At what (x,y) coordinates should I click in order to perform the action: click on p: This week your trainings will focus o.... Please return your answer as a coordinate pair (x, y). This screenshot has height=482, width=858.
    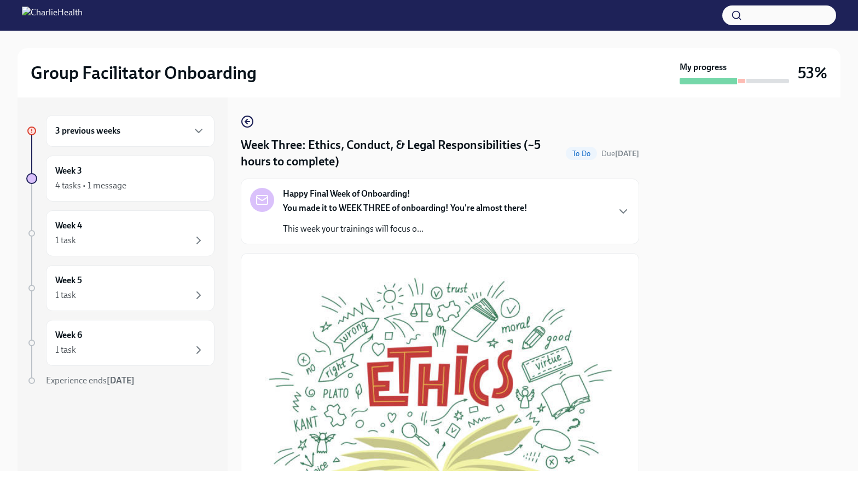
    Looking at the image, I should click on (405, 229).